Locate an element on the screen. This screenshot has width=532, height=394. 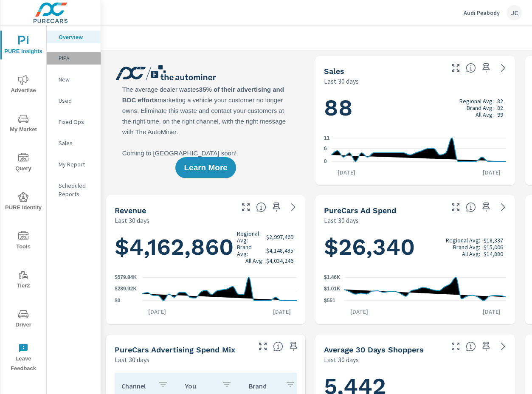
span: Learn More is located at coordinates (206, 168).